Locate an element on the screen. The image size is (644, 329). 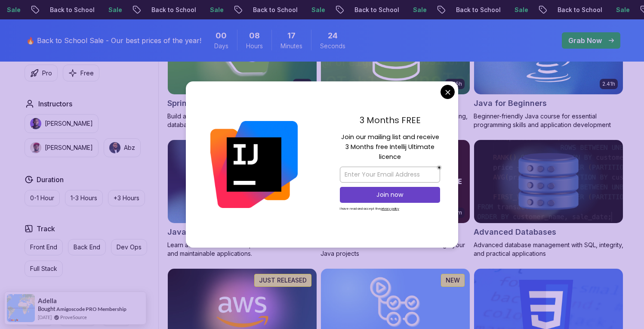
button: Front End is located at coordinates (43, 247).